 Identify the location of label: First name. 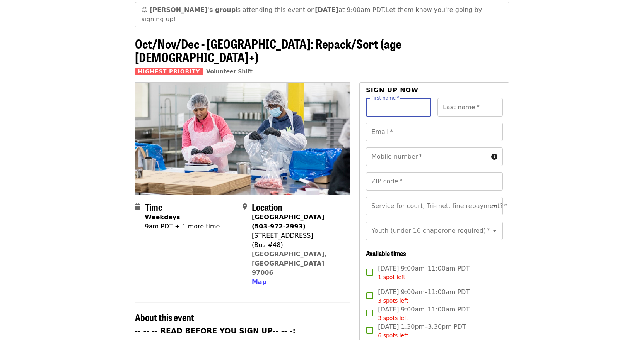
(385, 98).